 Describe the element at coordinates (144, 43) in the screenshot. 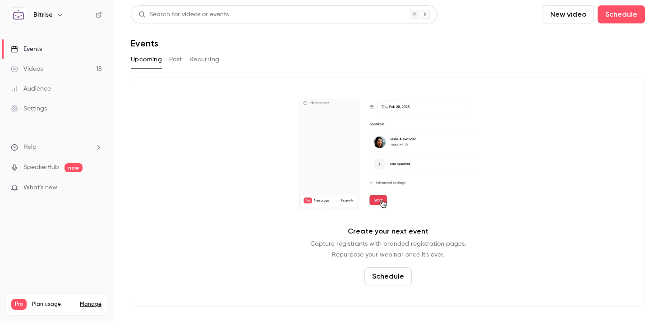

I see `h1: Events` at that location.